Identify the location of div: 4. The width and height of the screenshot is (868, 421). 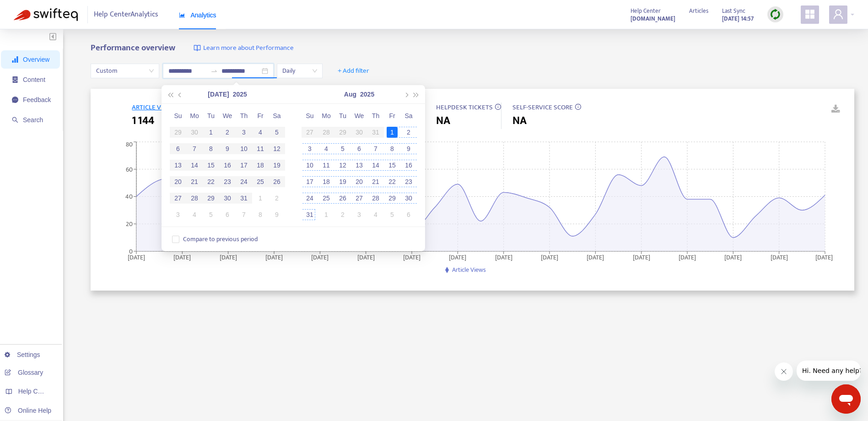
(376, 215).